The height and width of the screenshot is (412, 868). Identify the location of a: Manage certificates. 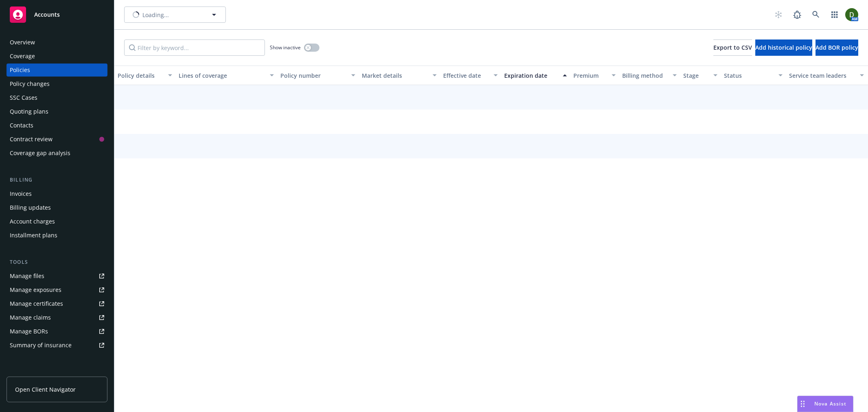
(57, 304).